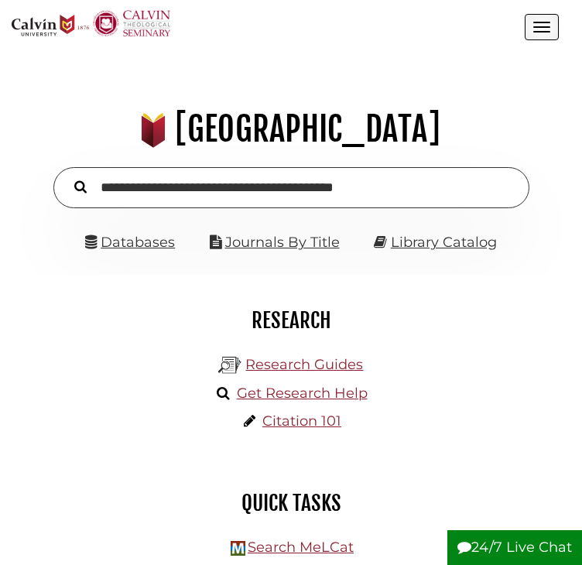 The width and height of the screenshot is (582, 565). Describe the element at coordinates (300, 547) in the screenshot. I see `a: Search MeLCat` at that location.